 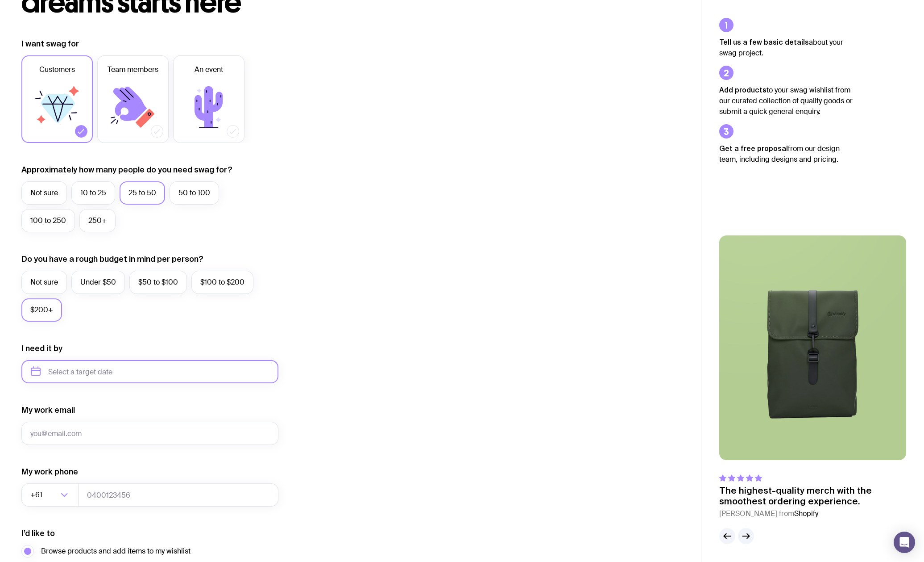 I want to click on label: Approximately how many people do you need swag for?, so click(x=127, y=170).